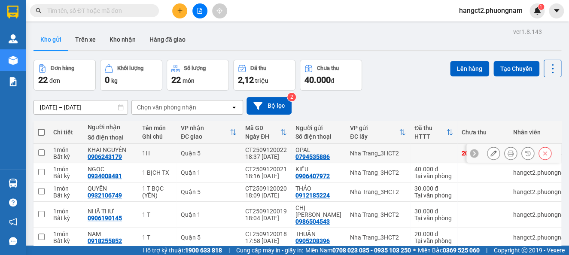  Describe the element at coordinates (269, 106) in the screenshot. I see `button: Bộ lọc` at that location.